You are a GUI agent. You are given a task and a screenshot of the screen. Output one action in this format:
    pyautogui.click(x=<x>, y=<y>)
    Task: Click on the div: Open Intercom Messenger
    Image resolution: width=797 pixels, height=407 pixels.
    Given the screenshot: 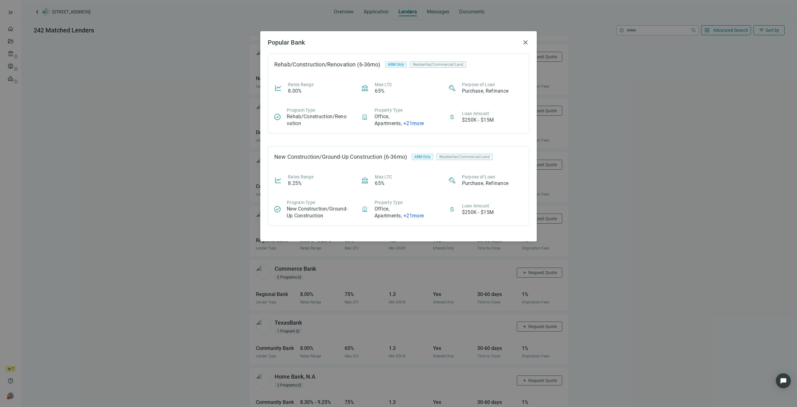 What is the action you would take?
    pyautogui.click(x=784, y=380)
    